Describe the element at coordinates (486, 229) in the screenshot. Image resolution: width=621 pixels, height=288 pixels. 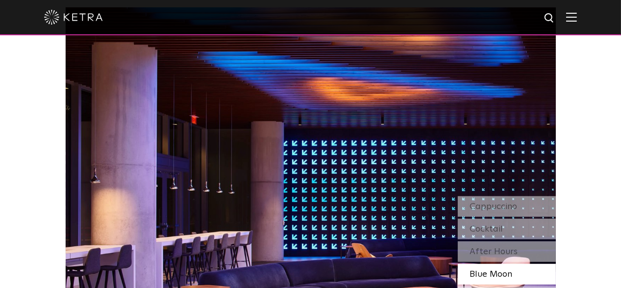
I see `span: Cocktail` at that location.